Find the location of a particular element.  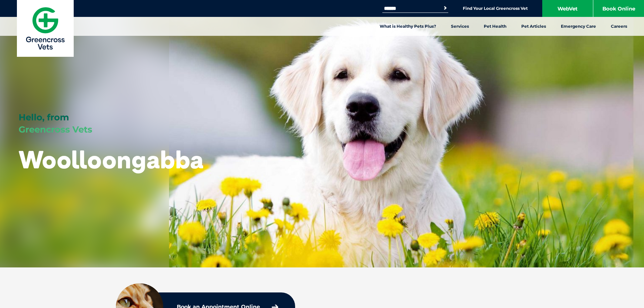

a: Pet Health is located at coordinates (495, 26).